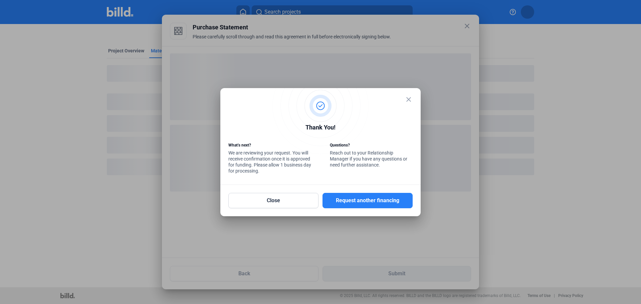 Image resolution: width=641 pixels, height=304 pixels. Describe the element at coordinates (409, 100) in the screenshot. I see `mat-icon: close` at that location.